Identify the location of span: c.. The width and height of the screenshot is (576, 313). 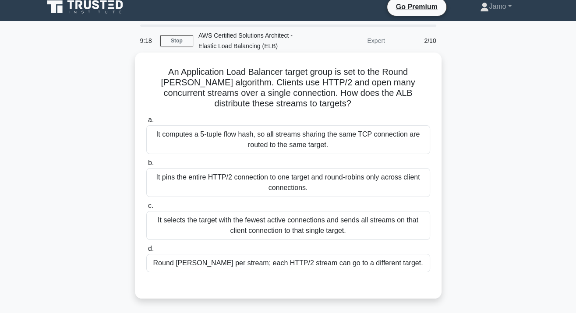
(151, 206).